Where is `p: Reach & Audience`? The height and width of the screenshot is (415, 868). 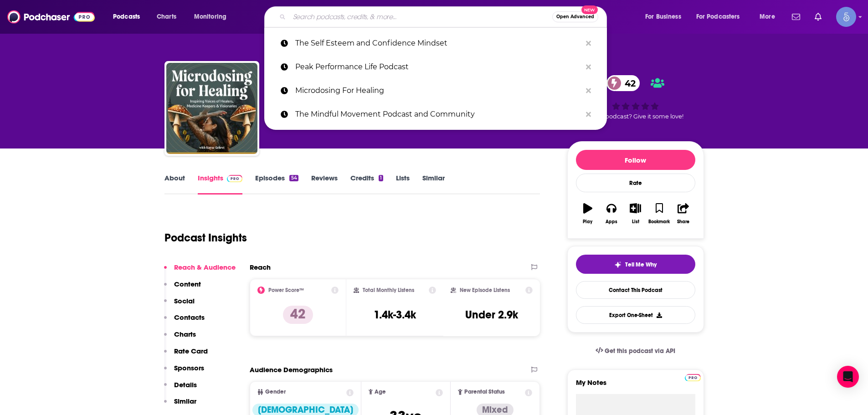
p: Reach & Audience is located at coordinates (204, 267).